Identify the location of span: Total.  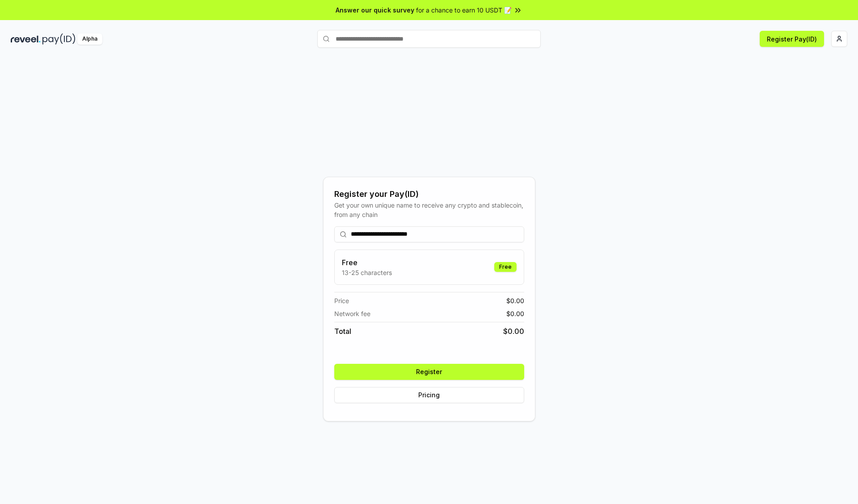
(343, 331).